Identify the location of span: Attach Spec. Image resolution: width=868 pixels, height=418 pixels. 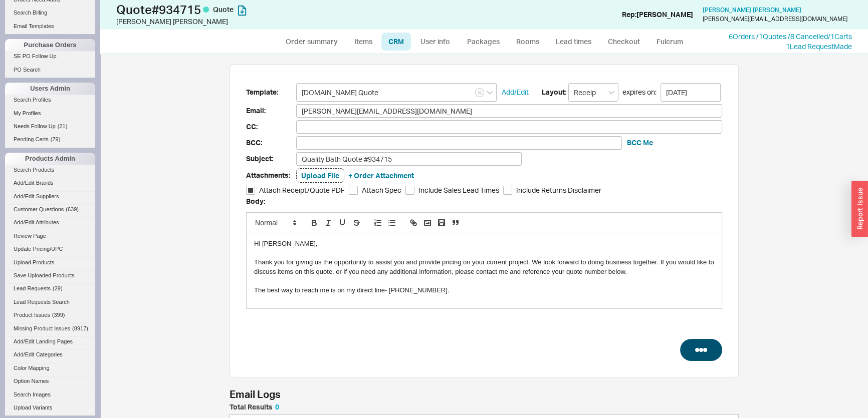
(381, 190).